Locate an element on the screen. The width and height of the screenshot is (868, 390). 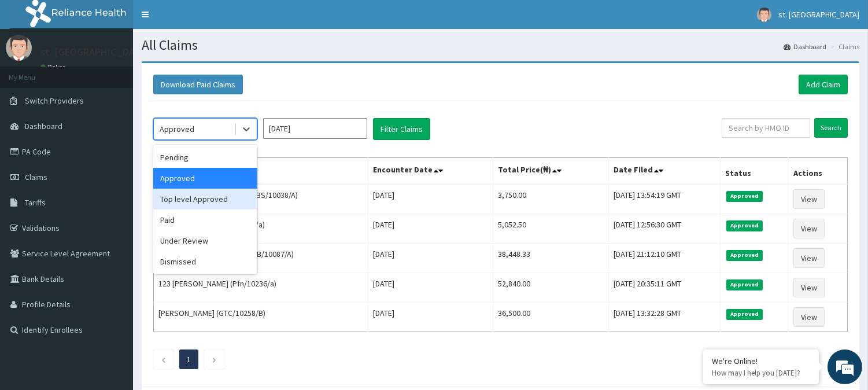
th: Encounter Date is located at coordinates (430, 171).